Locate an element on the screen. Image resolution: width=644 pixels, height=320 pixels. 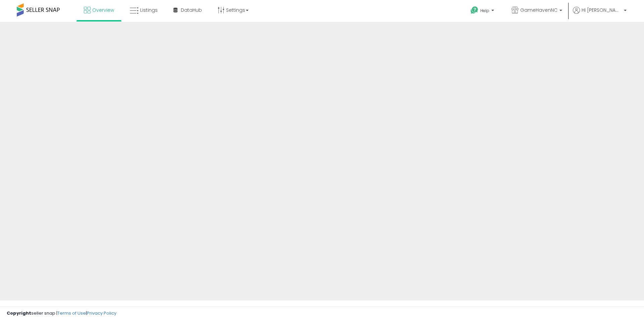
span: Listings is located at coordinates (149, 10).